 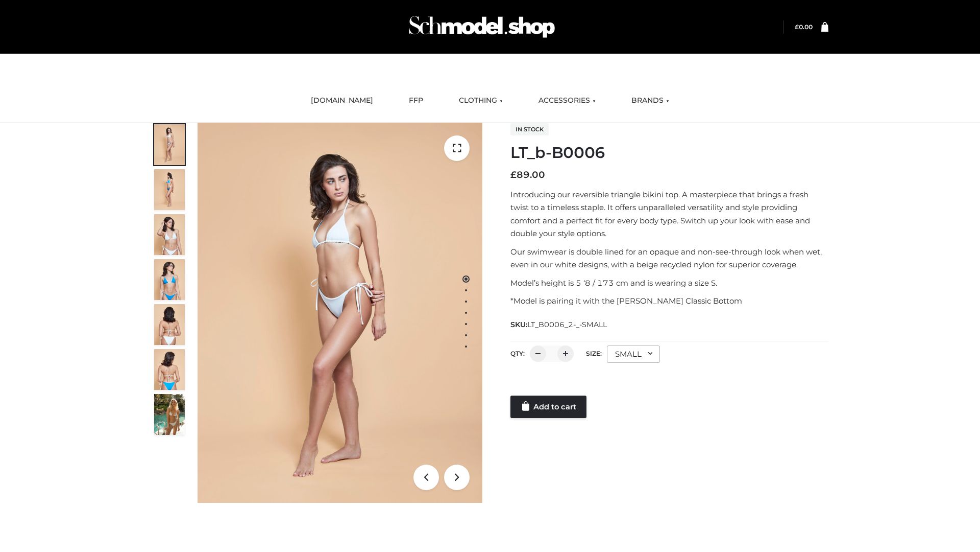 I want to click on div: SMALL, so click(x=633, y=354).